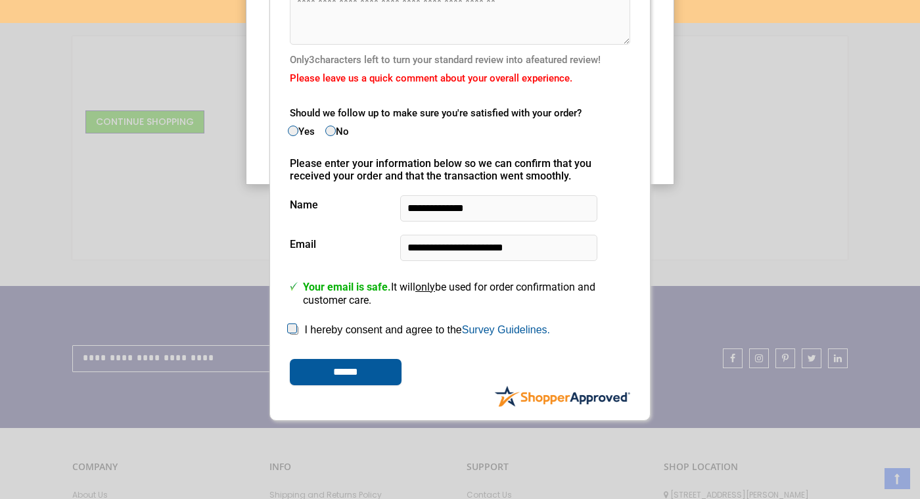 This screenshot has width=920, height=499. What do you see at coordinates (347, 286) in the screenshot?
I see `span: Your email is safe.` at bounding box center [347, 286].